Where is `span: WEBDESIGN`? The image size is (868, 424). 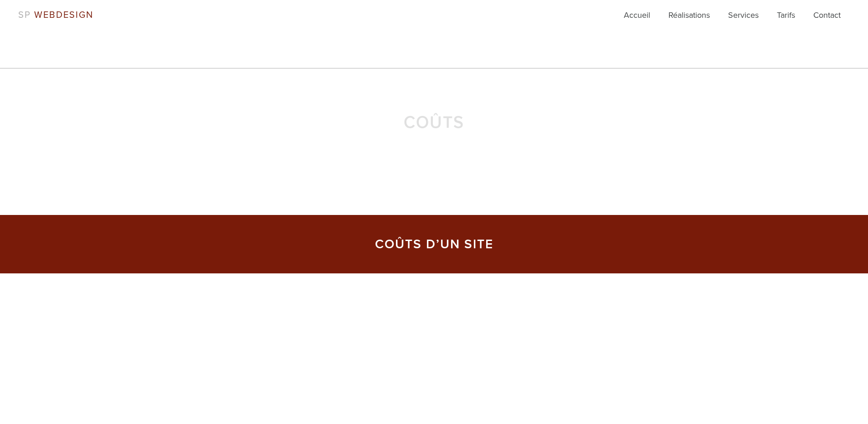 span: WEBDESIGN is located at coordinates (64, 15).